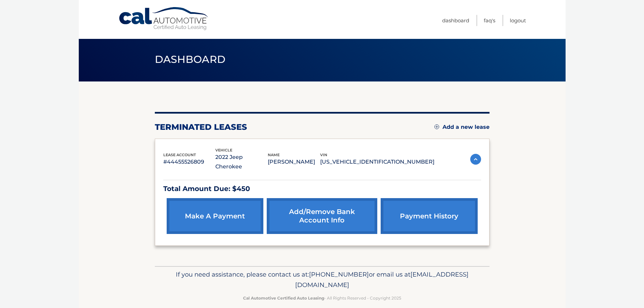 The height and width of the screenshot is (308, 644). What do you see at coordinates (462, 127) in the screenshot?
I see `a: Add a new lease` at bounding box center [462, 127].